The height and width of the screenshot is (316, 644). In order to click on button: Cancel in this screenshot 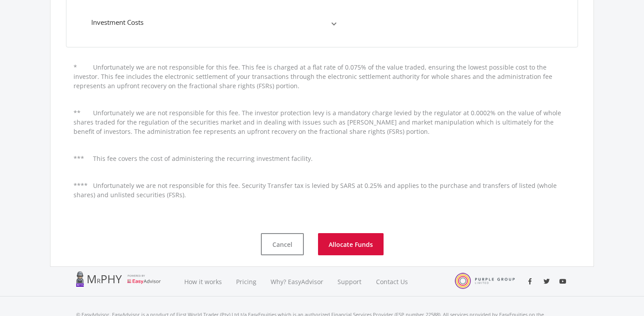, I will do `click(282, 244)`.